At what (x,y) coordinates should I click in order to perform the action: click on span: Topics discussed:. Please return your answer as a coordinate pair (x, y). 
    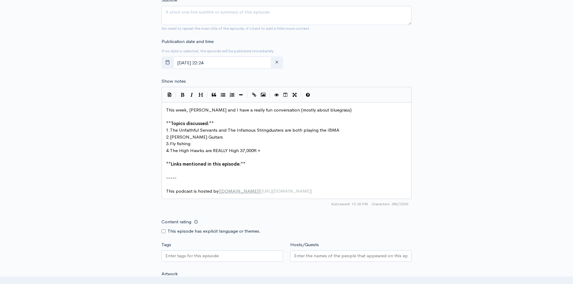
    Looking at the image, I should click on (190, 123).